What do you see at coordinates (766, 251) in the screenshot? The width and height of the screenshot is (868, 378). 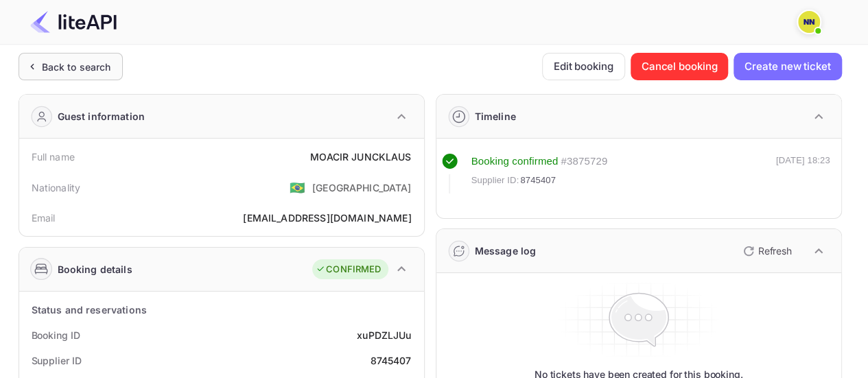 I see `button: Refresh` at bounding box center [766, 251].